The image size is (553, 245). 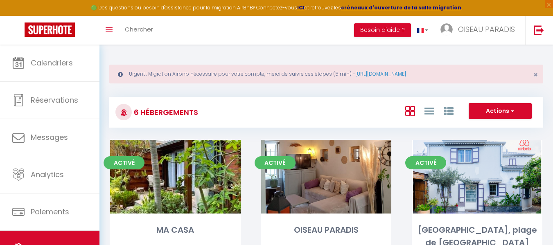 I want to click on span: Calendriers, so click(x=52, y=63).